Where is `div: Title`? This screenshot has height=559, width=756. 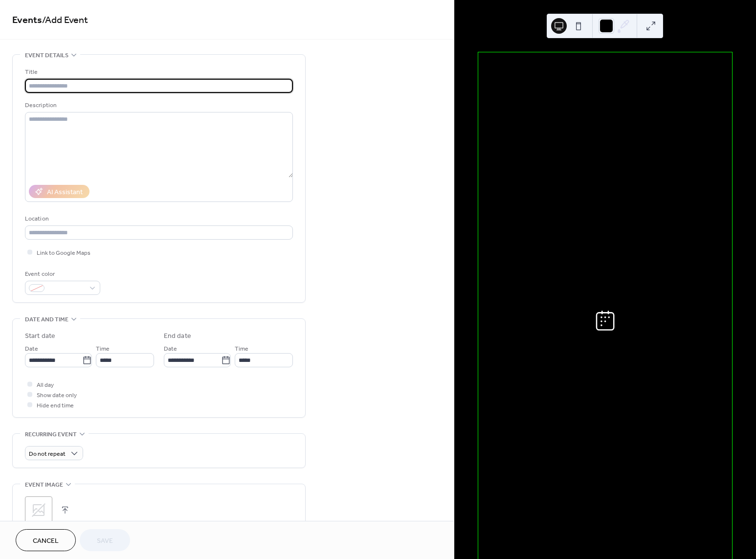 div: Title is located at coordinates (158, 72).